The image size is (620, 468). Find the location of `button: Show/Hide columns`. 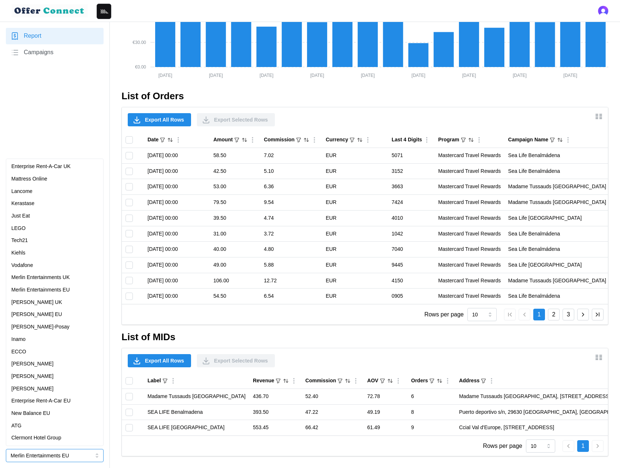

button: Show/Hide columns is located at coordinates (599, 357).